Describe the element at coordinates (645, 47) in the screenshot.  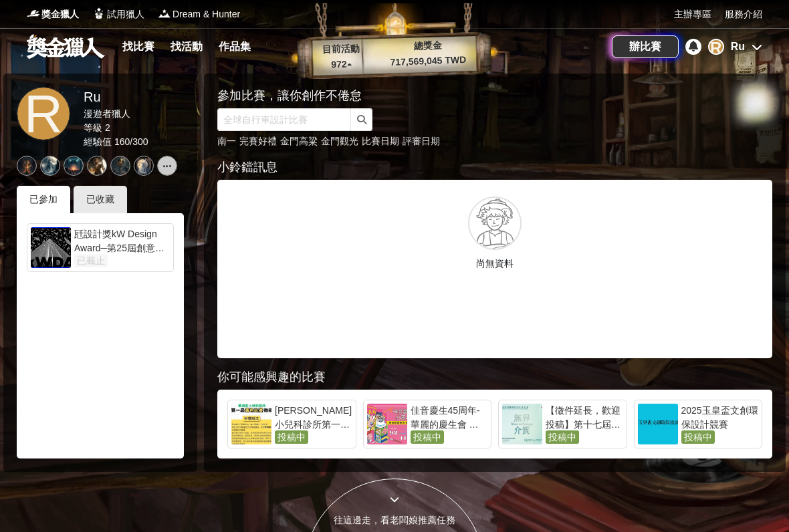
I see `a: 辦比賽` at that location.